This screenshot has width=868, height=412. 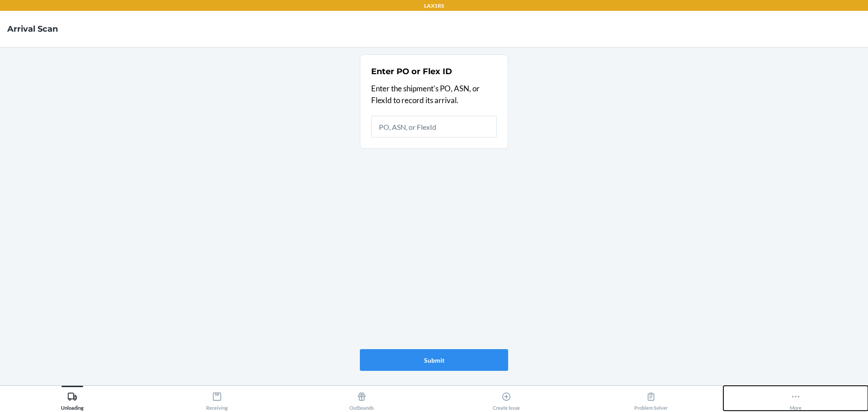 I want to click on h4: Arrival Scan, so click(x=32, y=29).